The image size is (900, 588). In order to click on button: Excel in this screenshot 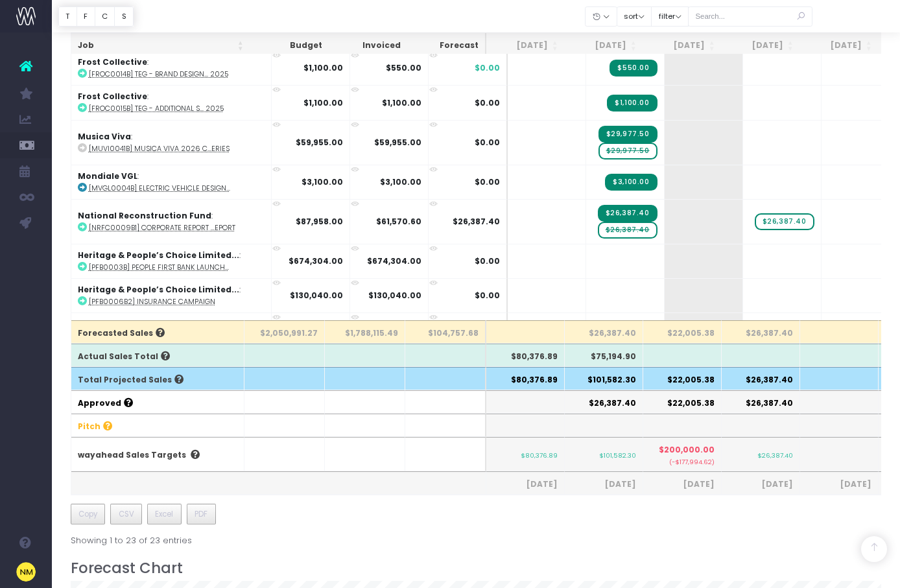, I will do `click(164, 514)`.